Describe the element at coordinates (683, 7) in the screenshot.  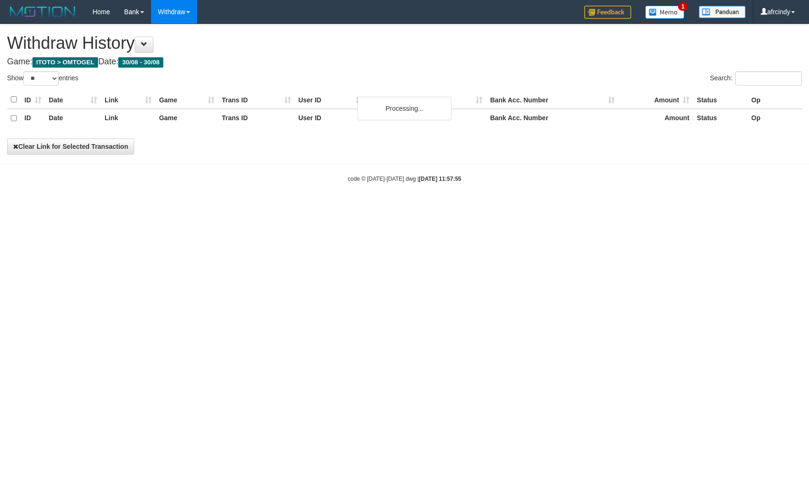
I see `span: 1` at that location.